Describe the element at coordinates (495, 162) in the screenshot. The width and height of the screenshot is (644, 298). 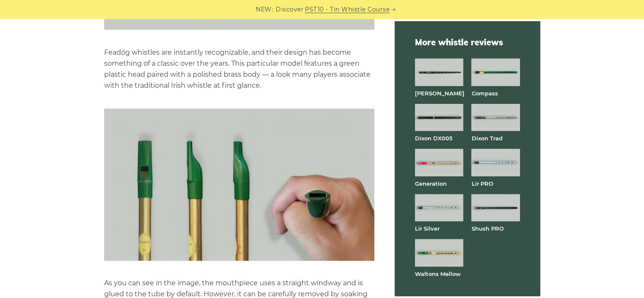
I see `img: Lir PRO aluminum tin whistle full front view` at that location.